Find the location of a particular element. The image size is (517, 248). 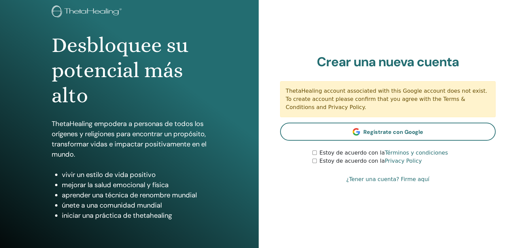

li: vivir un estilo de vida positivo is located at coordinates (134, 175).